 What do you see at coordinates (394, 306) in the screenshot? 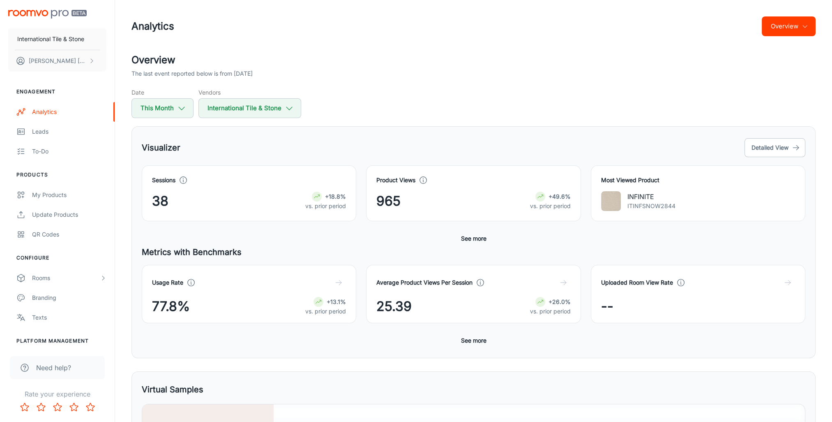
I see `span: 25.39` at bounding box center [394, 306].